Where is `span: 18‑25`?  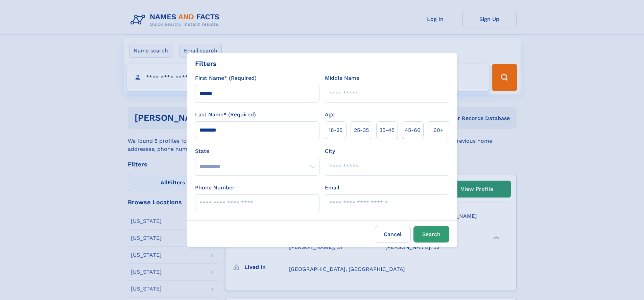
span: 18‑25 is located at coordinates (335, 130).